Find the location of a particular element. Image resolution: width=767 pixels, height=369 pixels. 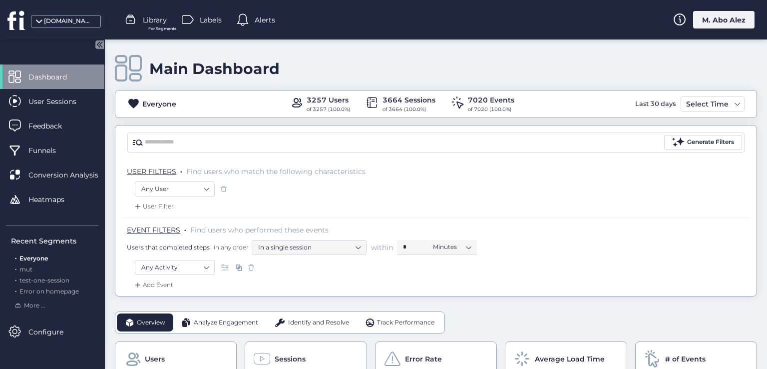

div: Main Dashboard is located at coordinates (214, 68).